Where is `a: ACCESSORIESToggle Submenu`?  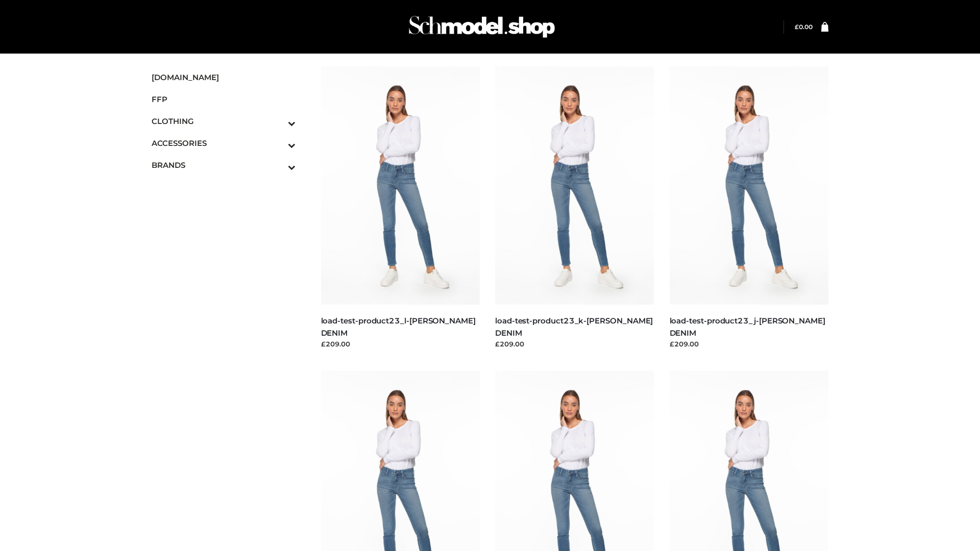 a: ACCESSORIESToggle Submenu is located at coordinates (224, 143).